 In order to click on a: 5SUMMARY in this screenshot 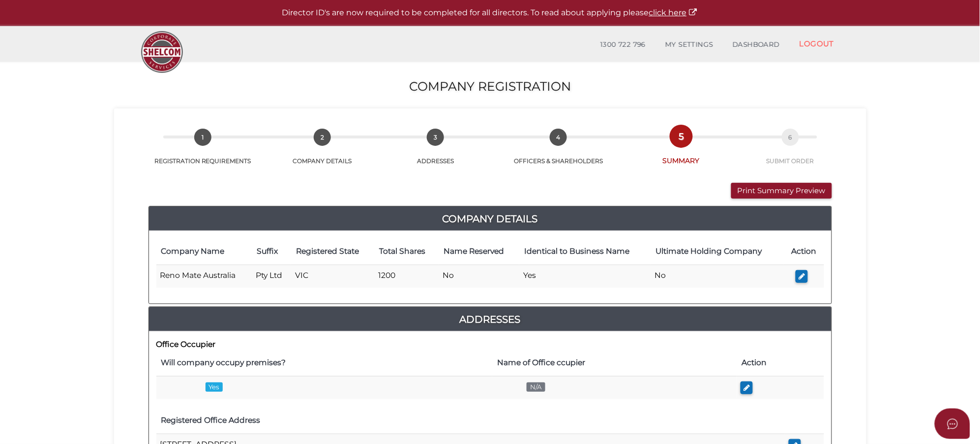, I will do `click(681, 152)`.